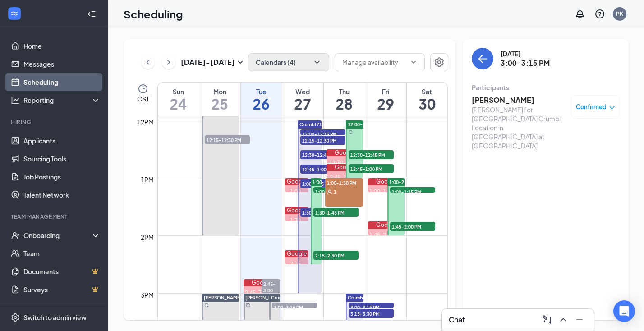 The height and width of the screenshot is (331, 644). I want to click on div: 1pm, so click(147, 180).